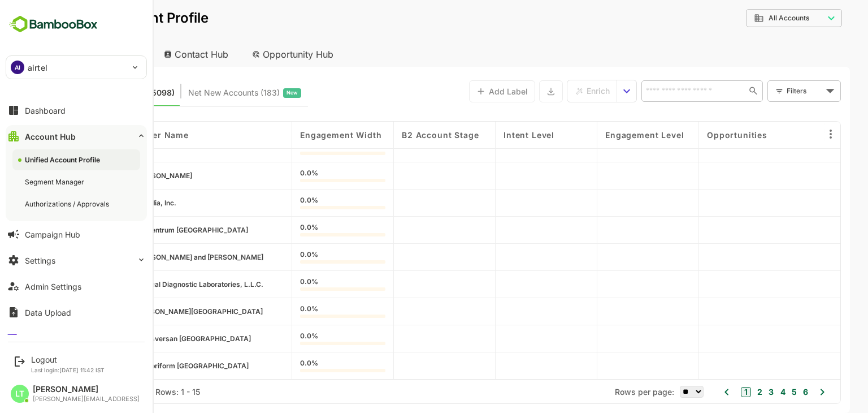 Image resolution: width=868 pixels, height=413 pixels. Describe the element at coordinates (18, 67) in the screenshot. I see `div: AI` at that location.